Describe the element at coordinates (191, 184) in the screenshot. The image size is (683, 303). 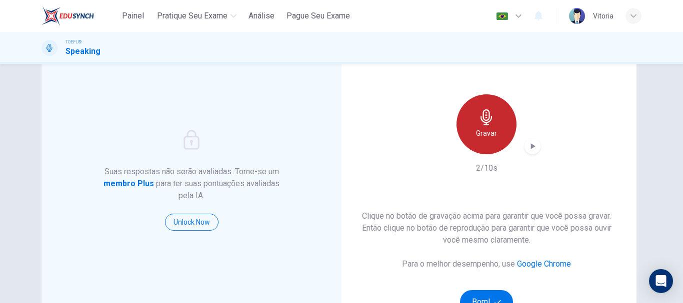
I see `h6: Suas respostas não serão avaliadas. Torne-se um para ter suas pontuações avaliadas pela IA.` at that location.